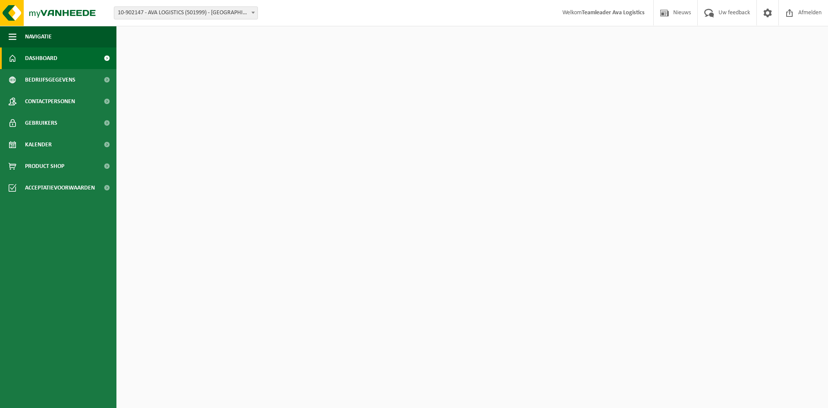 This screenshot has height=408, width=828. What do you see at coordinates (44, 166) in the screenshot?
I see `span: Product Shop` at bounding box center [44, 166].